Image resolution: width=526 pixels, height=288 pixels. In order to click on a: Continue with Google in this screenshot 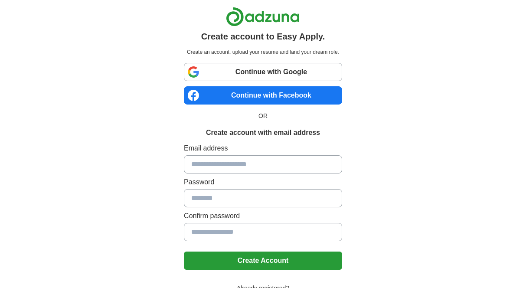, I will do `click(263, 72)`.